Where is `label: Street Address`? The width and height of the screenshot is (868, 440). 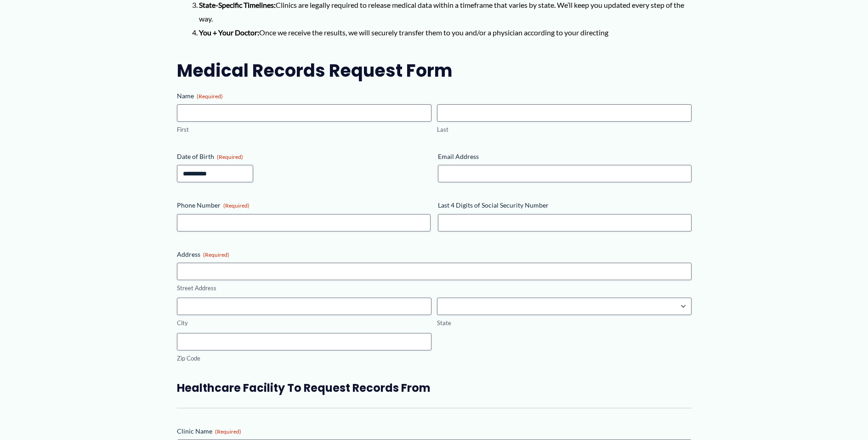
label: Street Address is located at coordinates (434, 288).